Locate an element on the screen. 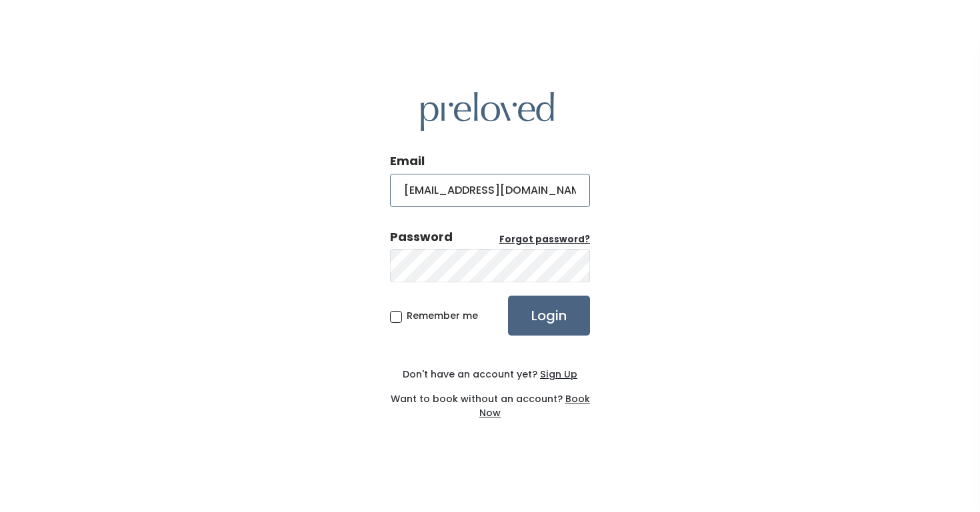  u: Sign Up is located at coordinates (559, 374).